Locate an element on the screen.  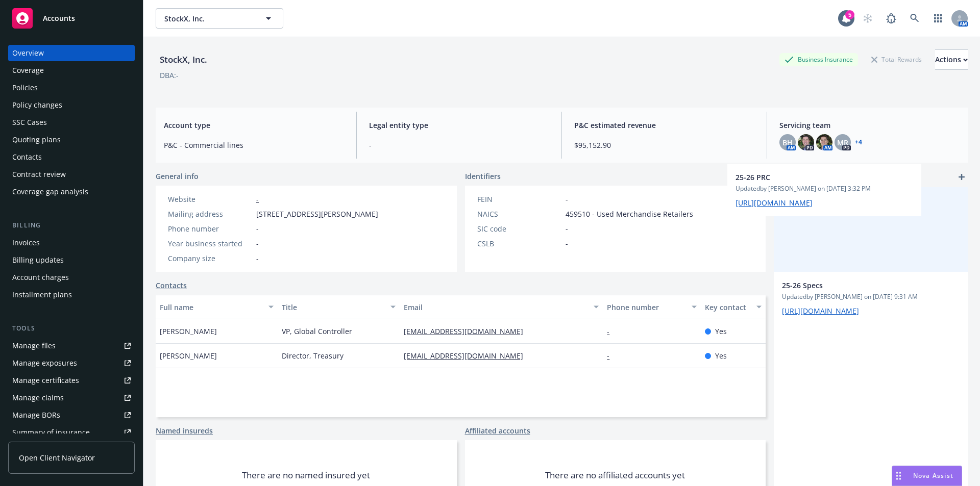
a: Manage certificates is located at coordinates (71, 381).